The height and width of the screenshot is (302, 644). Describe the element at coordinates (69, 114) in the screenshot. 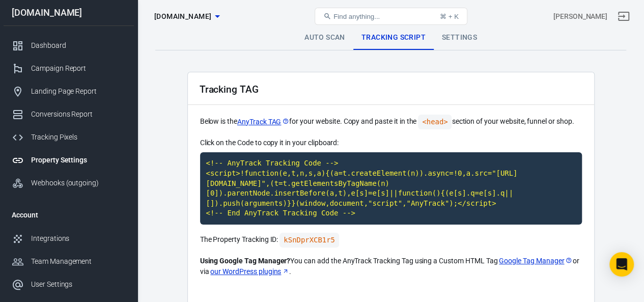

I see `a: Conversions Report` at that location.